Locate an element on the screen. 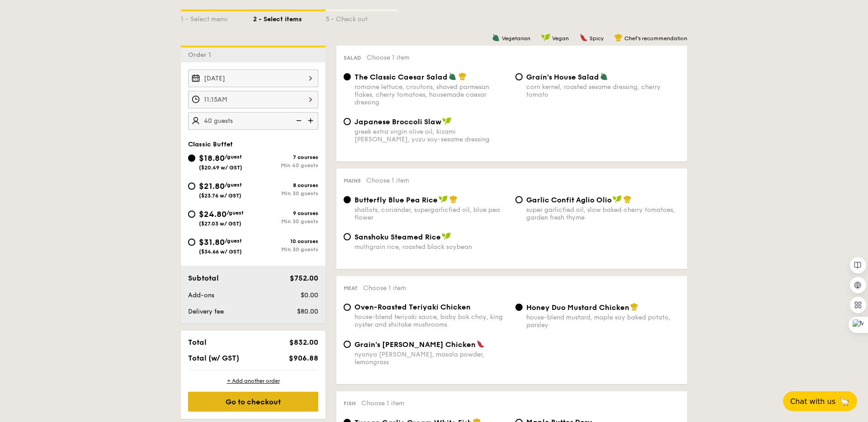 This screenshot has width=868, height=422. span: Delivery fee is located at coordinates (206, 311).